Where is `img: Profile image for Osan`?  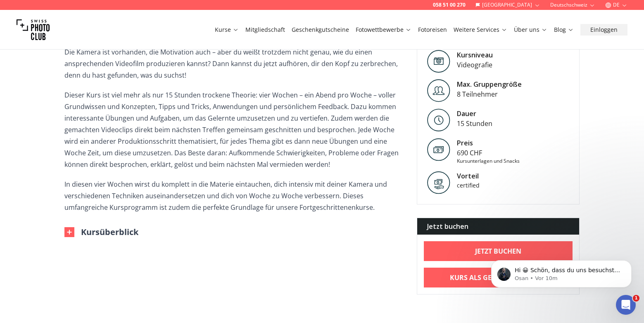 img: Profile image for Osan is located at coordinates (25, 31).